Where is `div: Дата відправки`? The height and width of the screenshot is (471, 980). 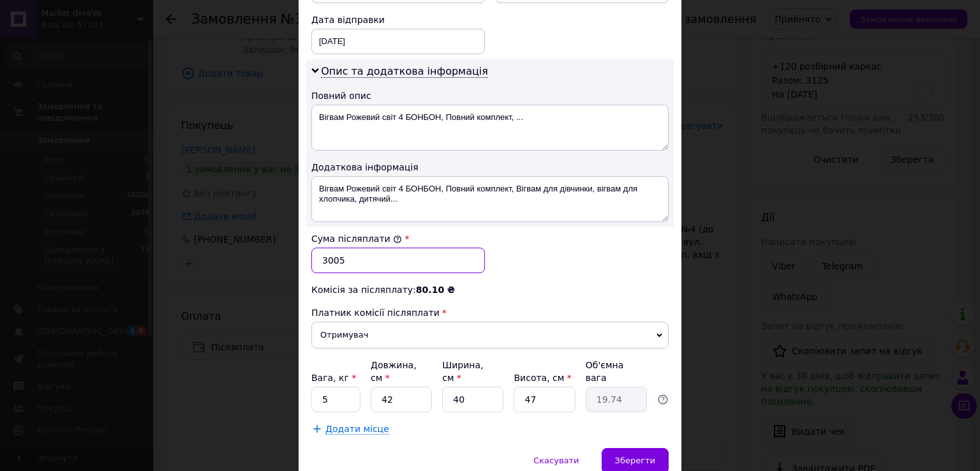 div: Дата відправки is located at coordinates (398, 20).